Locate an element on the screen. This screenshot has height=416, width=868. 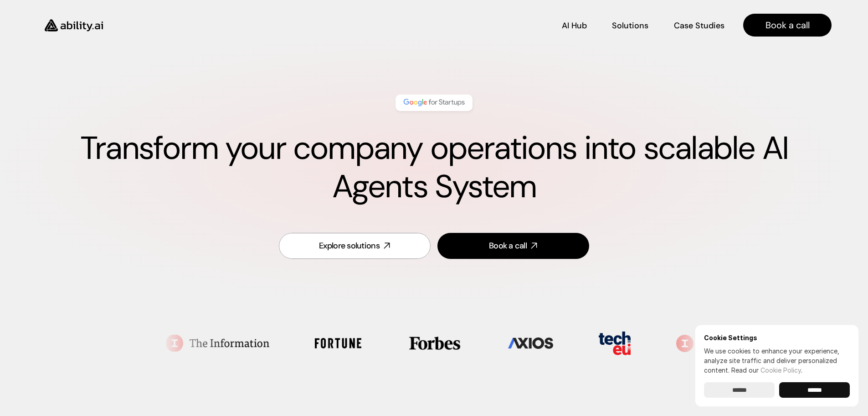
p: We use cookies to enhance your experience, analyze site traffic and deliver personalized content. is located at coordinates (777, 360).